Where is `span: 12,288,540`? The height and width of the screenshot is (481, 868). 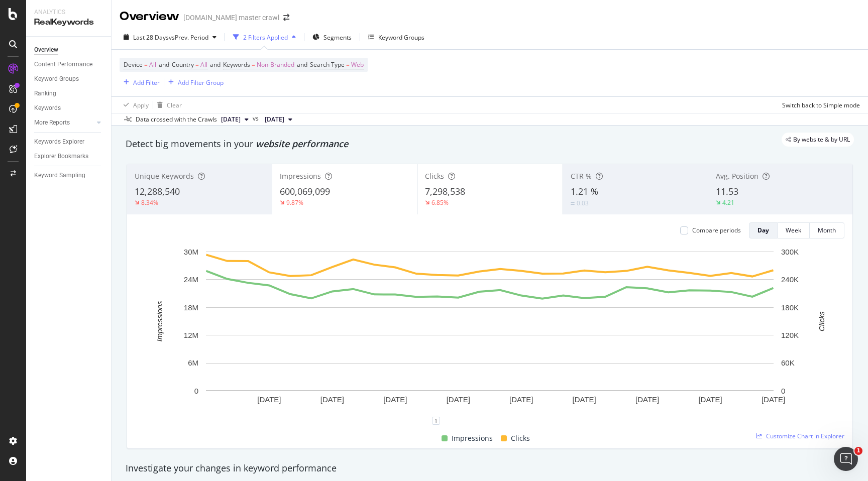
span: 12,288,540 is located at coordinates (158, 191).